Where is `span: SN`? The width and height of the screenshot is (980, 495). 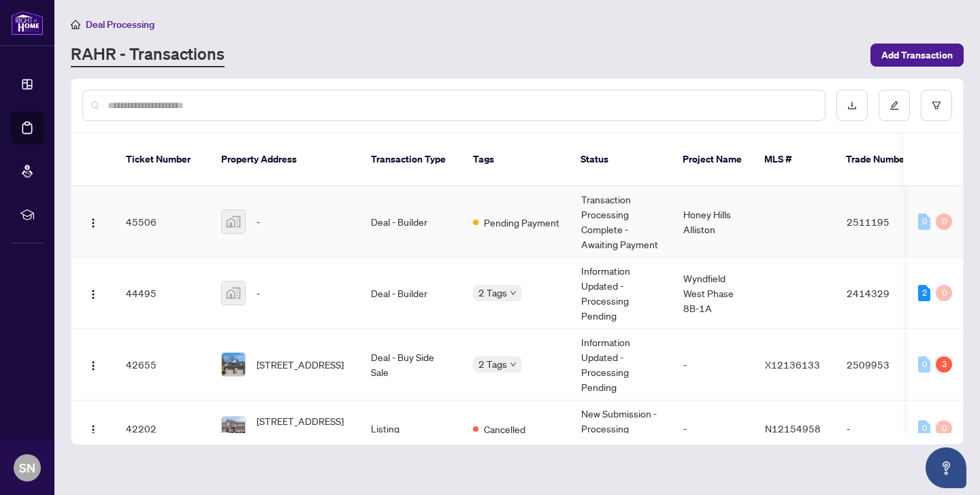
span: SN is located at coordinates (27, 468).